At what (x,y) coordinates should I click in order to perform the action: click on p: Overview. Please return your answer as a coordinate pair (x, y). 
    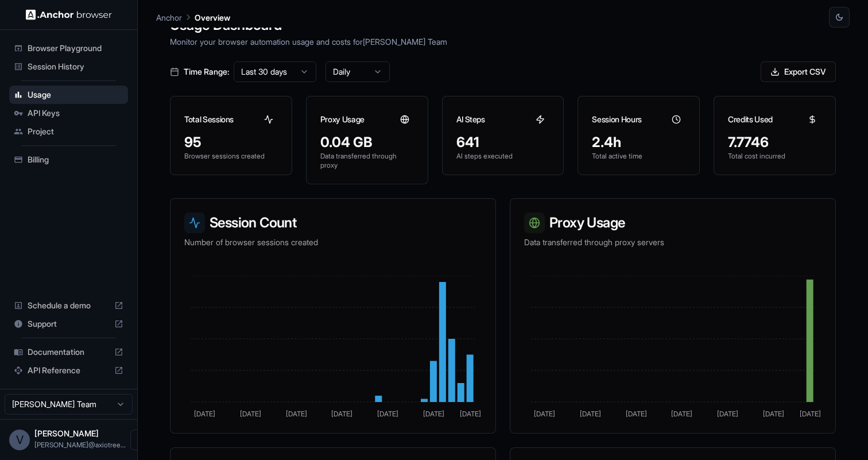
    Looking at the image, I should click on (213, 17).